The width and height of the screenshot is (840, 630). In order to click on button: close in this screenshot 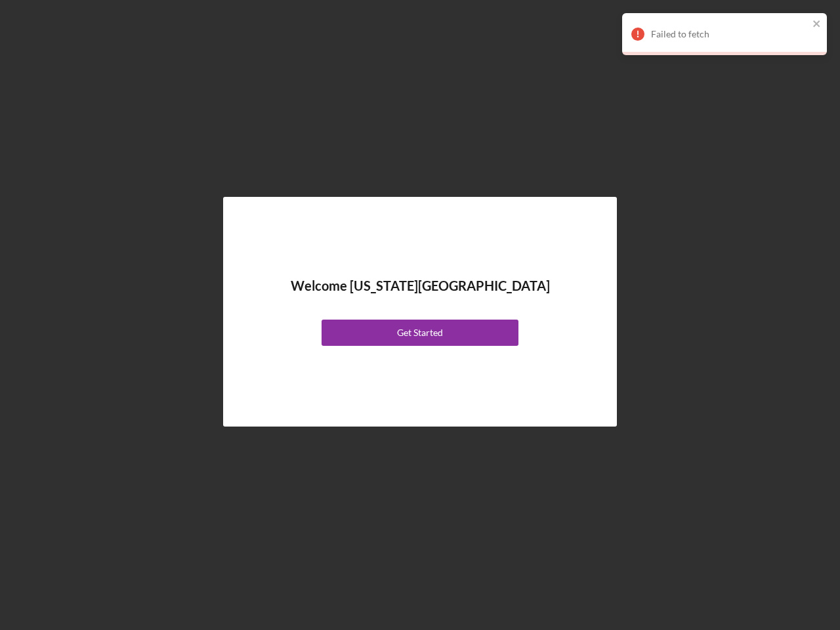, I will do `click(817, 24)`.